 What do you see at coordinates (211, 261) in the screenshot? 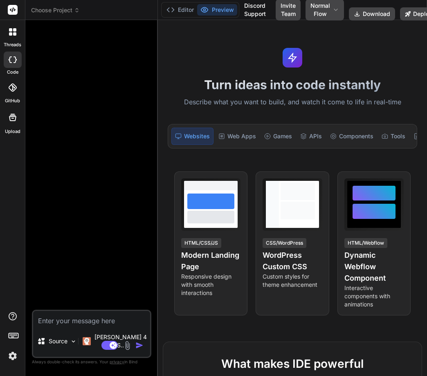
I see `h4: Modern Landing Page` at bounding box center [211, 261].